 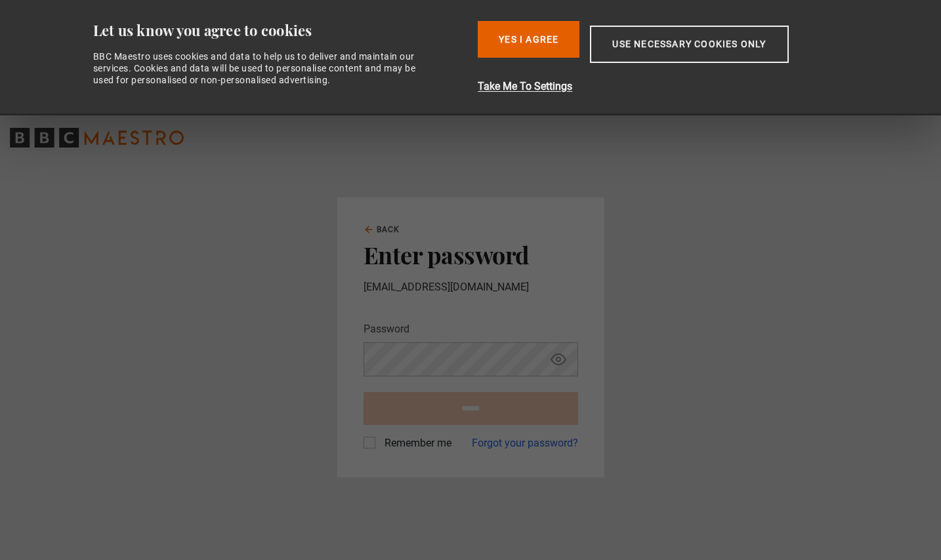 What do you see at coordinates (280, 31) in the screenshot?
I see `div: Let us know you agree to cookies` at bounding box center [280, 31].